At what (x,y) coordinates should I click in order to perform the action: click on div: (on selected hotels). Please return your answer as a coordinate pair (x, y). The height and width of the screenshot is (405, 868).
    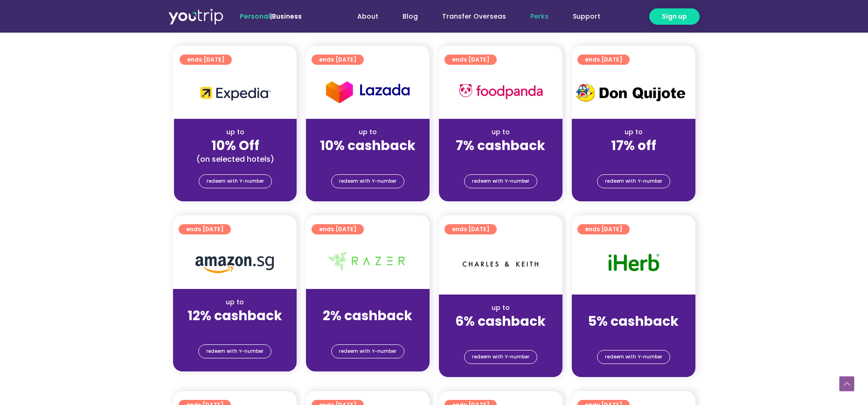
    Looking at the image, I should click on (235, 159).